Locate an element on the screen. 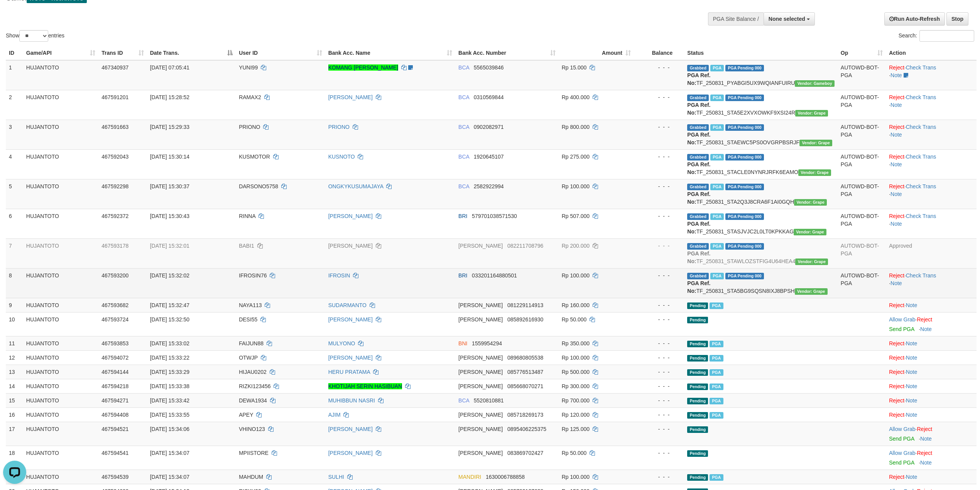 Image resolution: width=980 pixels, height=490 pixels. span: 467592043 is located at coordinates (115, 157).